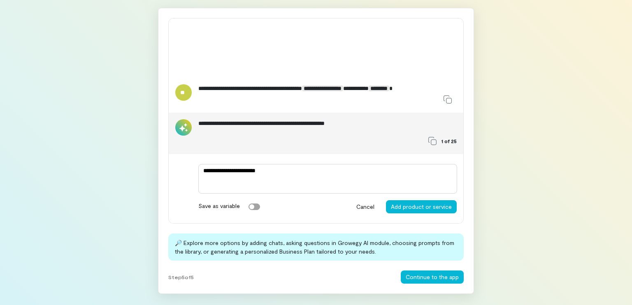 Image resolution: width=632 pixels, height=305 pixels. I want to click on span: 1 of 25, so click(449, 141).